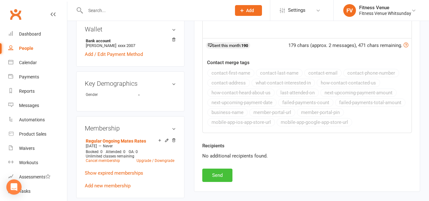  What do you see at coordinates (250, 10) in the screenshot?
I see `span: Add` at bounding box center [250, 10].